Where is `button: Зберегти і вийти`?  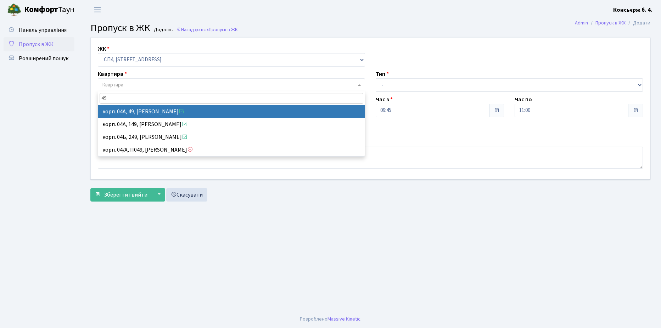
button: Зберегти і вийти is located at coordinates (121, 195).